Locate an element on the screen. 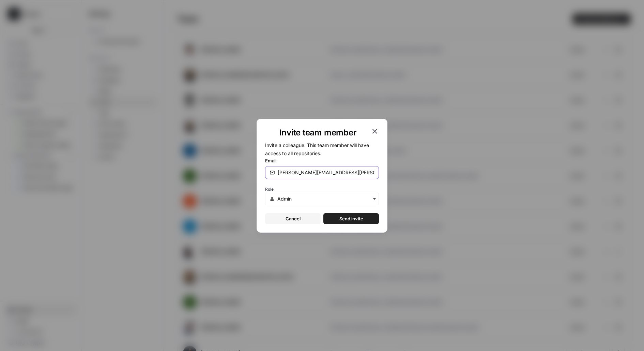 This screenshot has height=351, width=644. label: Email is located at coordinates (322, 161).